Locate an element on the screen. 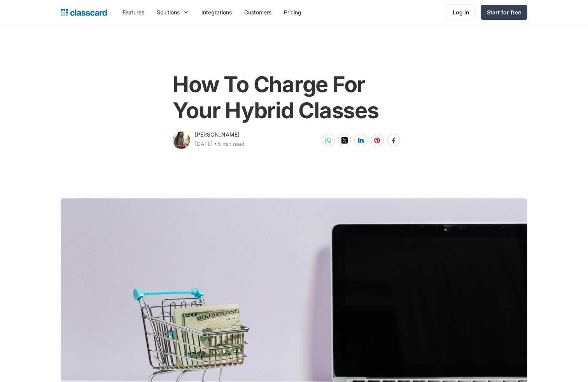 Image resolution: width=588 pixels, height=382 pixels. a: Start for free is located at coordinates (504, 12).